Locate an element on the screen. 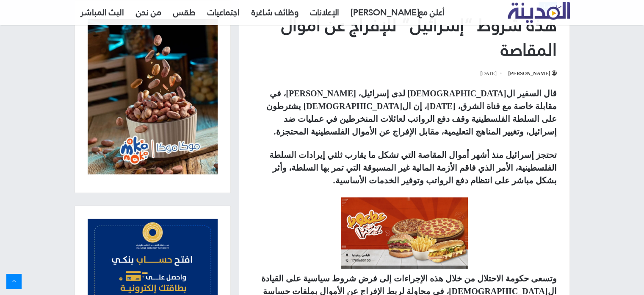  strong: تحتجز إسرائيل منذ أشهر أموال المقاصة التي تشكل ما يقارب ثلثي إيرادات السلطة الفلسطينية، الأمر الذ... is located at coordinates (413, 167).